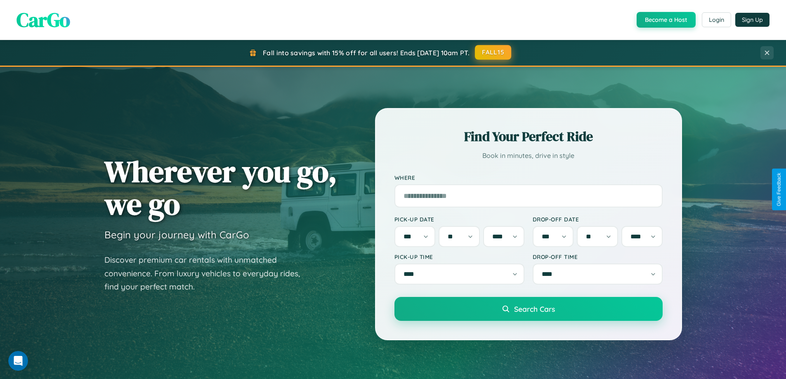 The height and width of the screenshot is (379, 786). What do you see at coordinates (529, 137) in the screenshot?
I see `h2: Find Your Perfect Ride` at bounding box center [529, 137].